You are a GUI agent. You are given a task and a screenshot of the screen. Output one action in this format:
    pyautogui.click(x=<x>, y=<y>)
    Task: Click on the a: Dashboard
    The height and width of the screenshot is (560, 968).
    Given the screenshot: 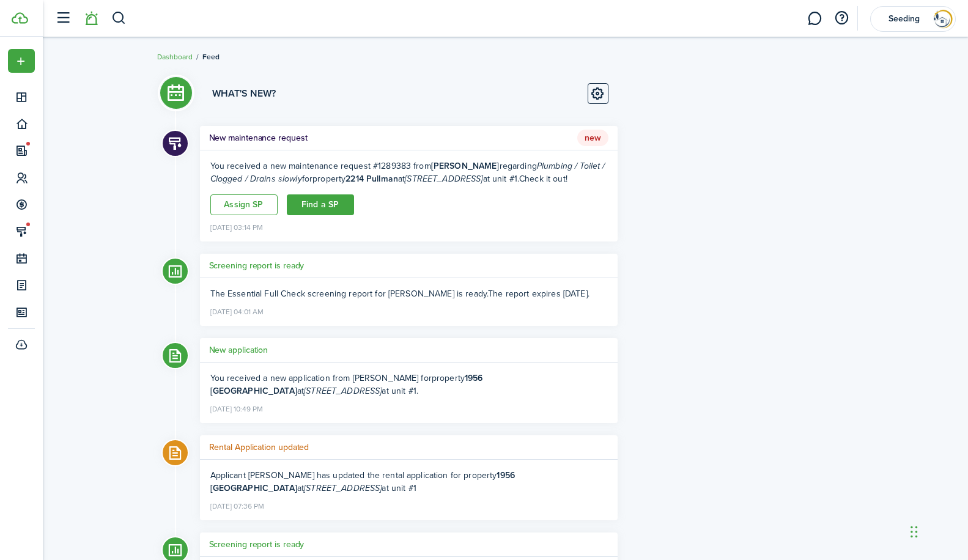 What is the action you would take?
    pyautogui.click(x=175, y=56)
    